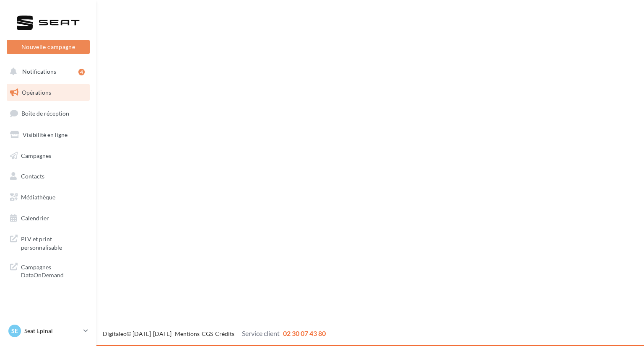 The width and height of the screenshot is (644, 346). I want to click on button: Nouvelle campagne, so click(48, 47).